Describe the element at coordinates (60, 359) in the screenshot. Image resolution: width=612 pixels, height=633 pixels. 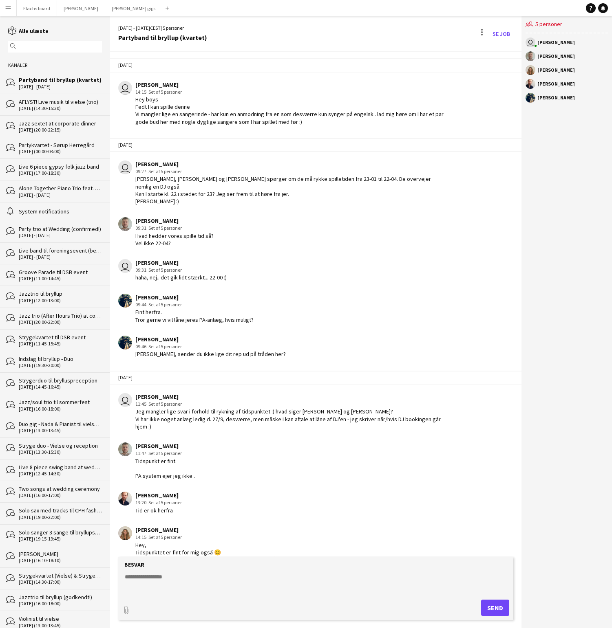
I see `div: Indslag til bryllup - Duo` at that location.